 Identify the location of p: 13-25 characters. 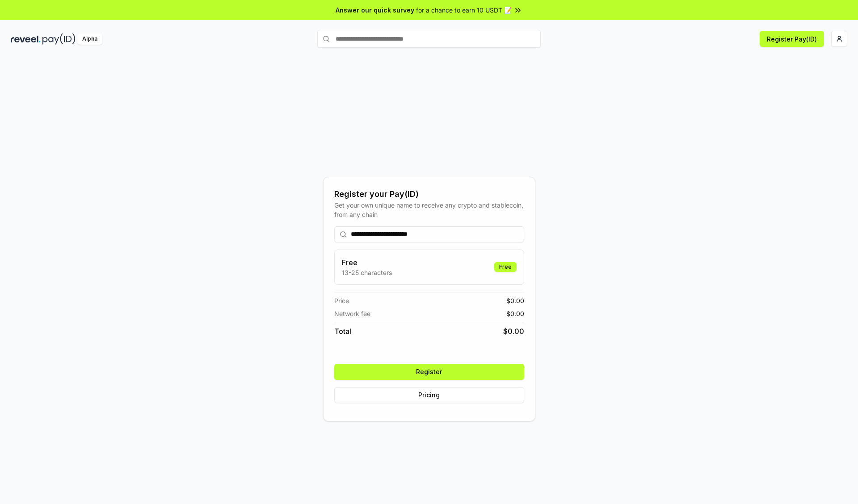
(367, 272).